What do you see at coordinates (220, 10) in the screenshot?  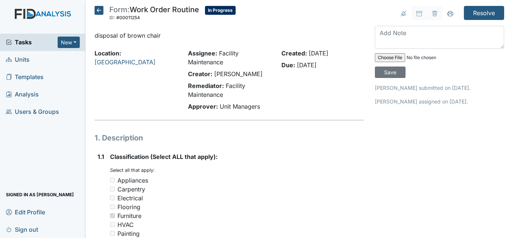 I see `span: In Progress` at bounding box center [220, 10].